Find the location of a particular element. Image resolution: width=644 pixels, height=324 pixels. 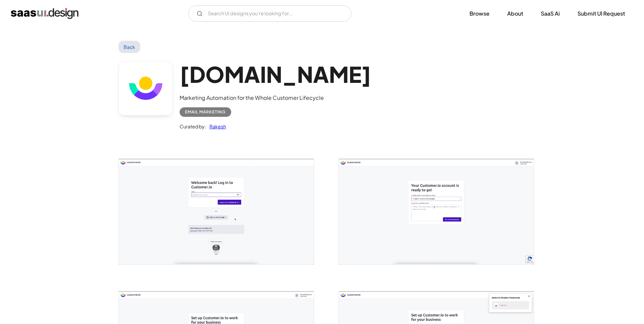

a: Back is located at coordinates (129, 47).